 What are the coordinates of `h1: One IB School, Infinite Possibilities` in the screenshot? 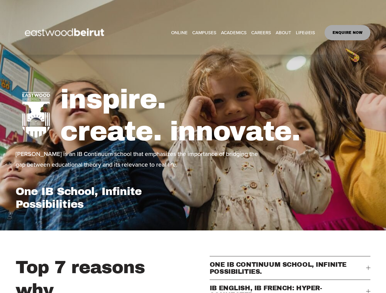 It's located at (103, 198).